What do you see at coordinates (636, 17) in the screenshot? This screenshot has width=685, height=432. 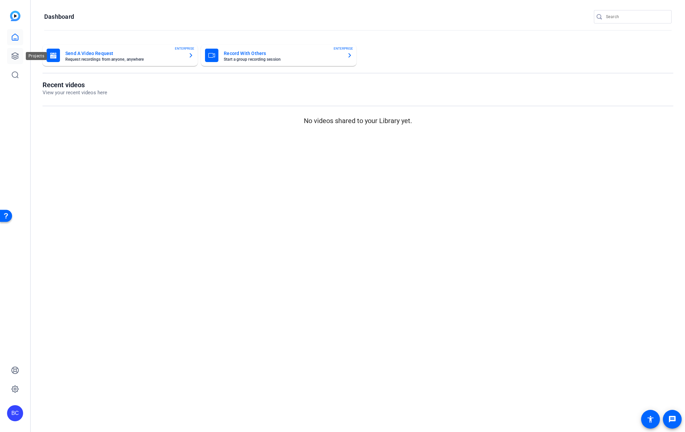 I see `input: Search` at bounding box center [636, 17].